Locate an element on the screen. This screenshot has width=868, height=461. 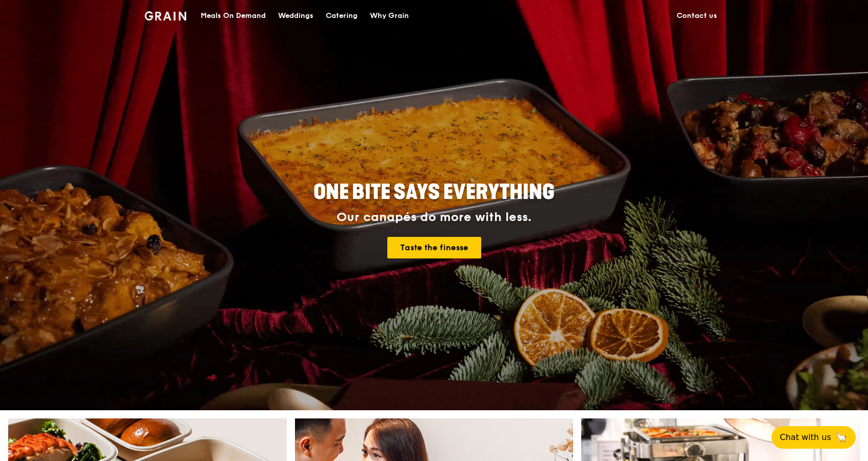
div: Meals On Demand is located at coordinates (233, 16).